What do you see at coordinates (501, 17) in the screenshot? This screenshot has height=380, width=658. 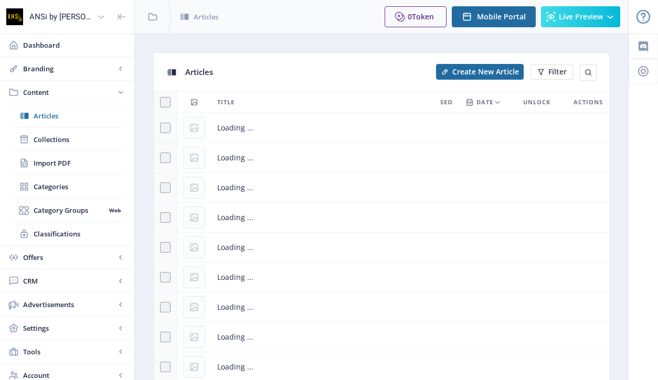 I see `span: Mobile Portal` at bounding box center [501, 17].